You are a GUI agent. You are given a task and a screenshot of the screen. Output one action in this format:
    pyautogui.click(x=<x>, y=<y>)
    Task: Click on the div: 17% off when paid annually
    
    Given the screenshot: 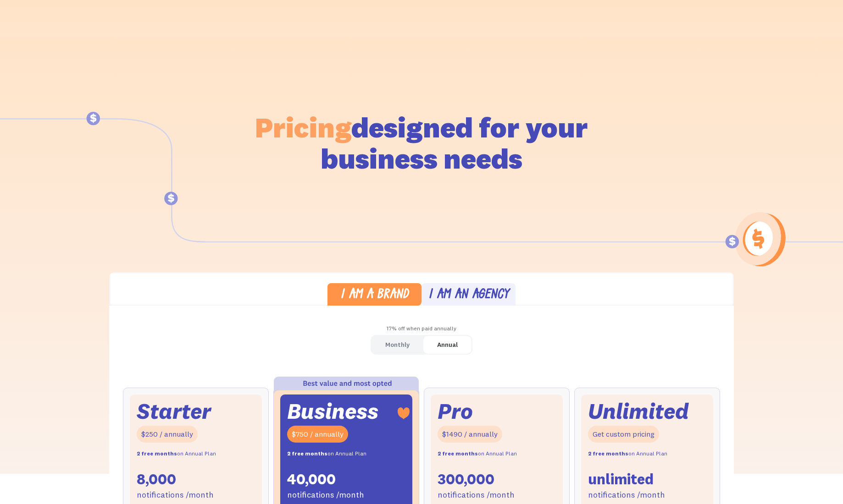 What is the action you would take?
    pyautogui.click(x=421, y=328)
    